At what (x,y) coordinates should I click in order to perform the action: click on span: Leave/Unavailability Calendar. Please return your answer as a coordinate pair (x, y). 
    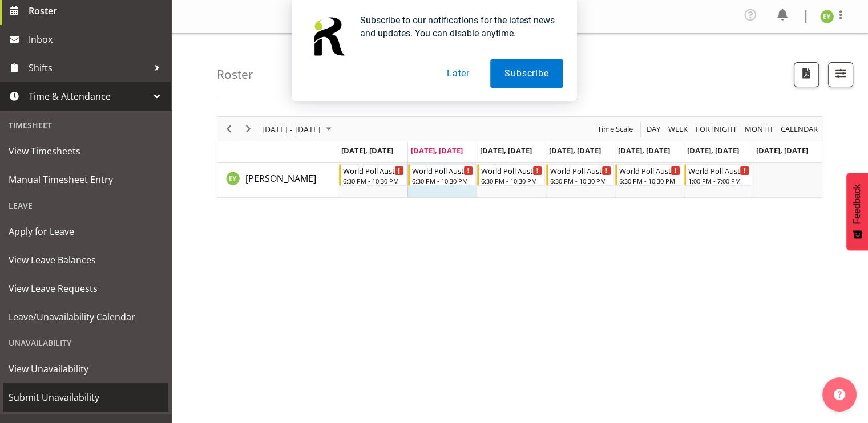
    Looking at the image, I should click on (85, 317).